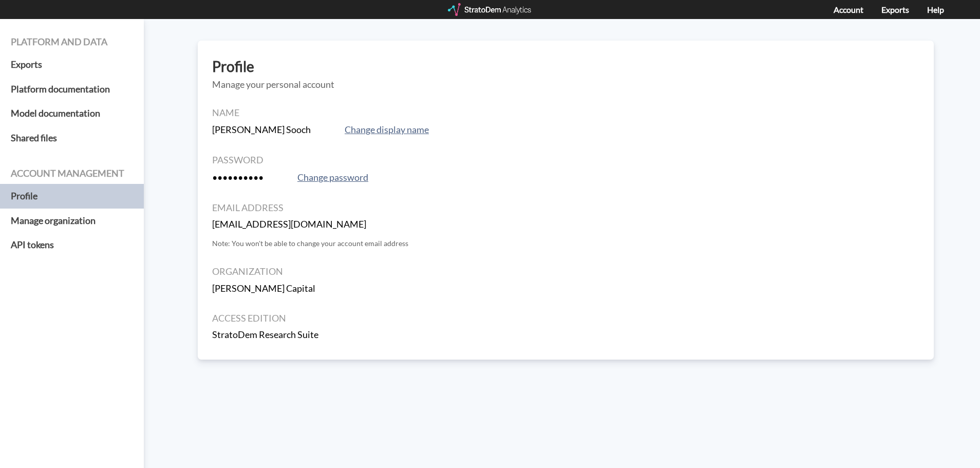 The image size is (980, 468). What do you see at coordinates (387, 130) in the screenshot?
I see `button: Change display name` at bounding box center [387, 130].